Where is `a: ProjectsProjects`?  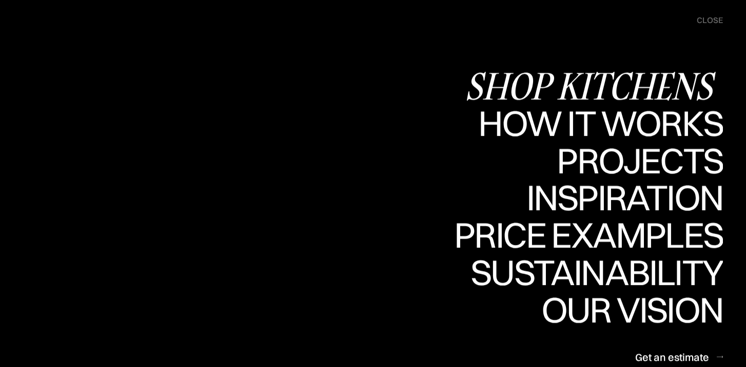 a: ProjectsProjects is located at coordinates (639, 161).